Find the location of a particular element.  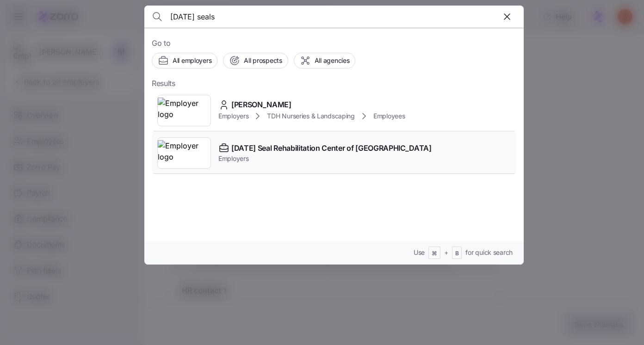

button: All employers is located at coordinates (184, 61).